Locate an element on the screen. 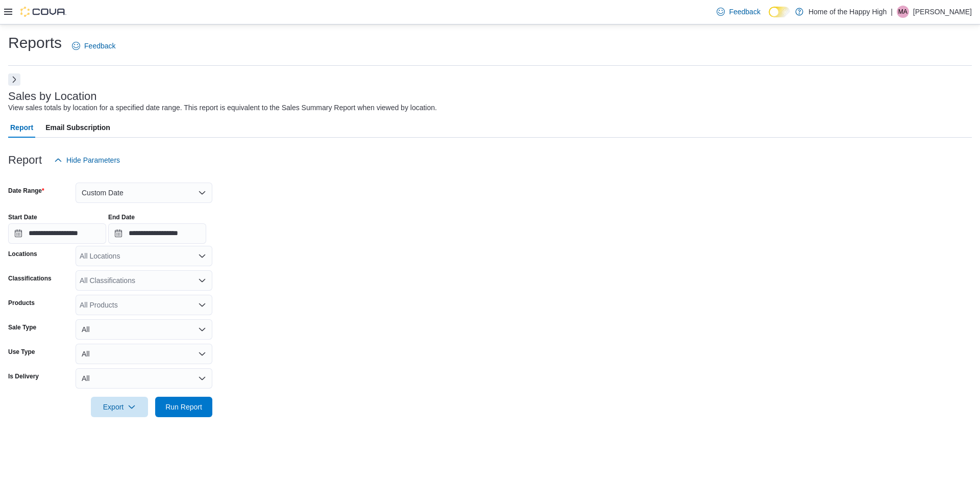 The image size is (980, 486). p: Home of the Happy High is located at coordinates (847, 12).